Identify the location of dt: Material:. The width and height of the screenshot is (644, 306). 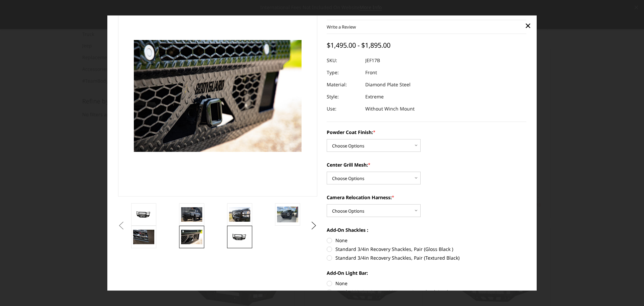
(343, 84).